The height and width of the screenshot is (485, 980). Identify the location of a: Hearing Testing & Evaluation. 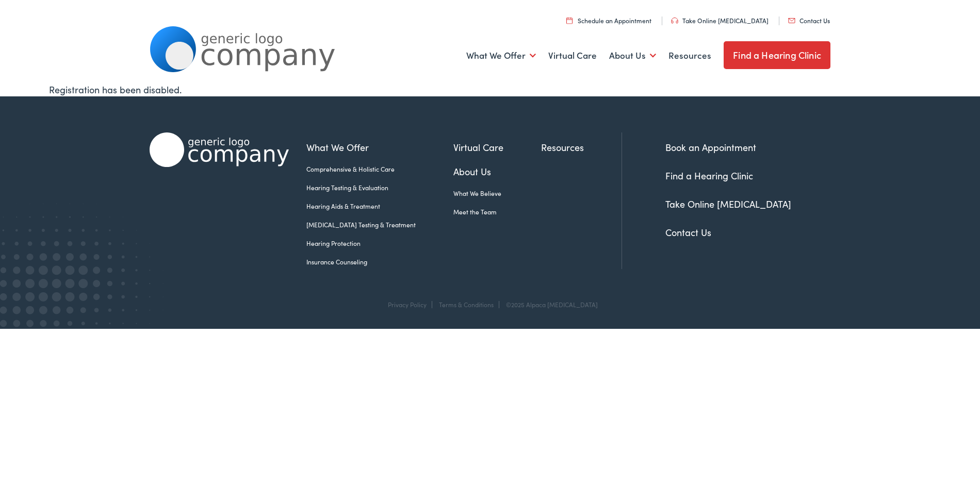
(379, 188).